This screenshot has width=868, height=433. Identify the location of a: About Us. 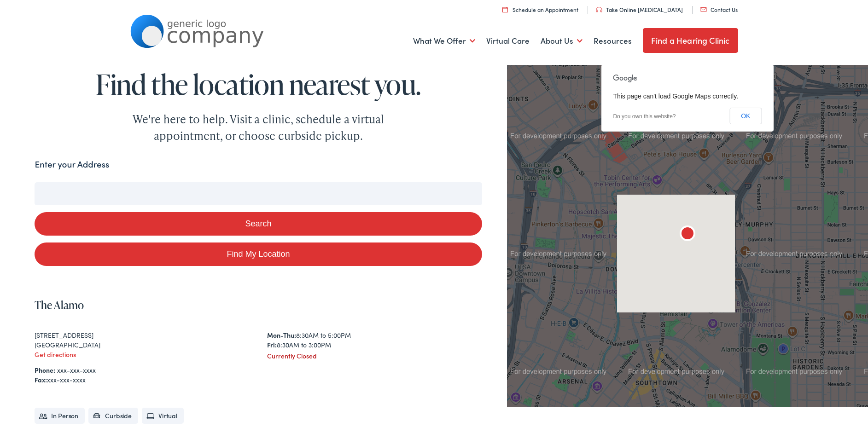
(561, 41).